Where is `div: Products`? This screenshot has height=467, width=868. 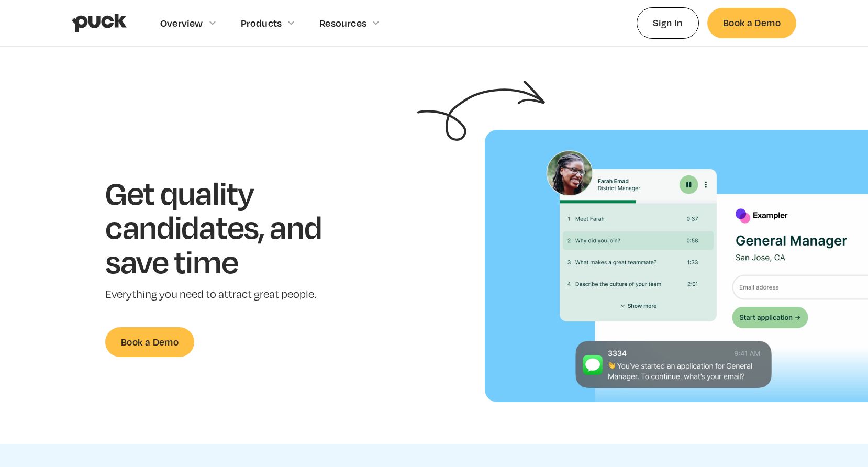 div: Products is located at coordinates (261, 23).